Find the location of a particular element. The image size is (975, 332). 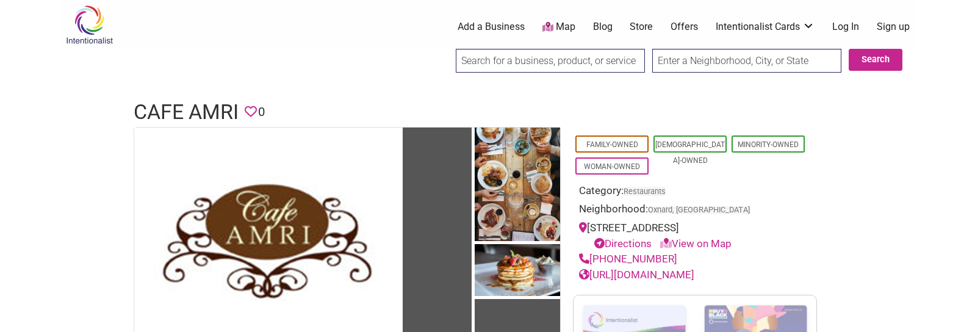

a: Minority-Owned is located at coordinates (768, 145).